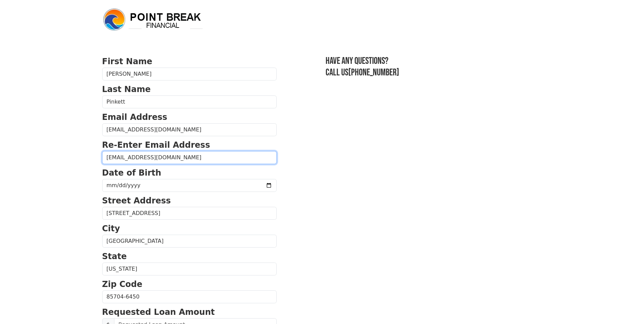  What do you see at coordinates (156, 145) in the screenshot?
I see `strong: Re-Enter Email Address` at bounding box center [156, 145].